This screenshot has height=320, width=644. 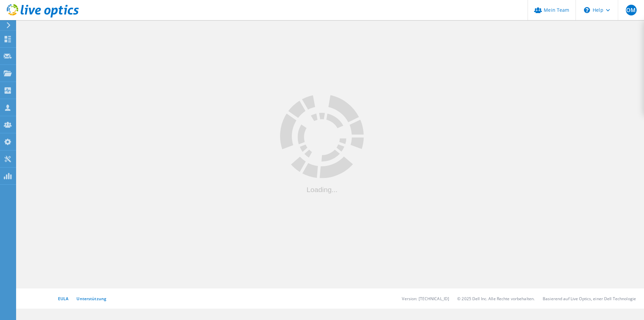 What do you see at coordinates (496, 298) in the screenshot?
I see `li: © 2025 Dell Inc. Alle Rechte vorbehalten.` at bounding box center [496, 298].